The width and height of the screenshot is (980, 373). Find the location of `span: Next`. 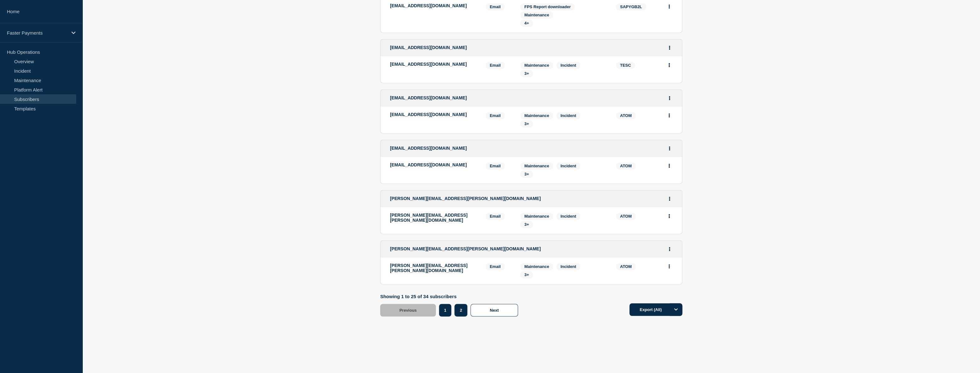

span: Next is located at coordinates (494, 310).